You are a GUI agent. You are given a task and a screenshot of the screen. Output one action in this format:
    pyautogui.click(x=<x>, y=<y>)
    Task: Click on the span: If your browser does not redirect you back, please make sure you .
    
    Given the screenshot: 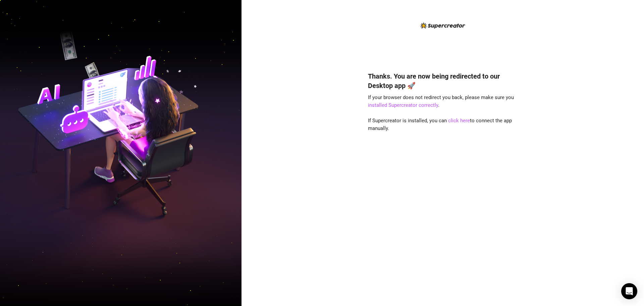 What is the action you would take?
    pyautogui.click(x=441, y=101)
    